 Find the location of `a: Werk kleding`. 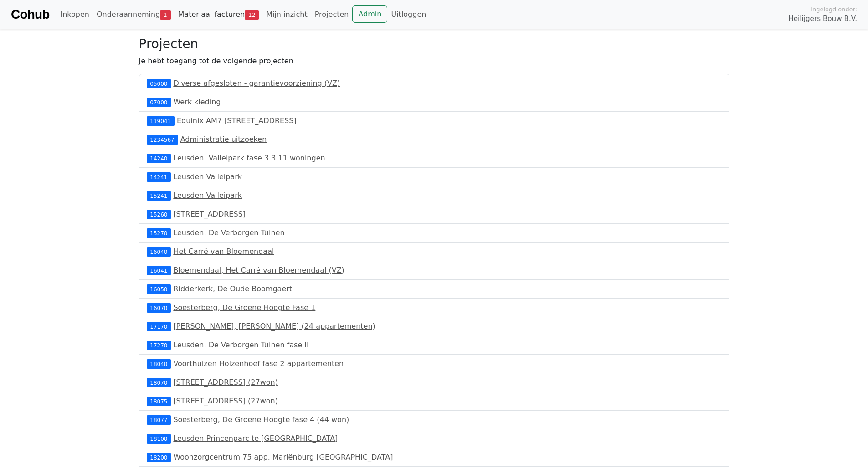

a: Werk kleding is located at coordinates (197, 102).